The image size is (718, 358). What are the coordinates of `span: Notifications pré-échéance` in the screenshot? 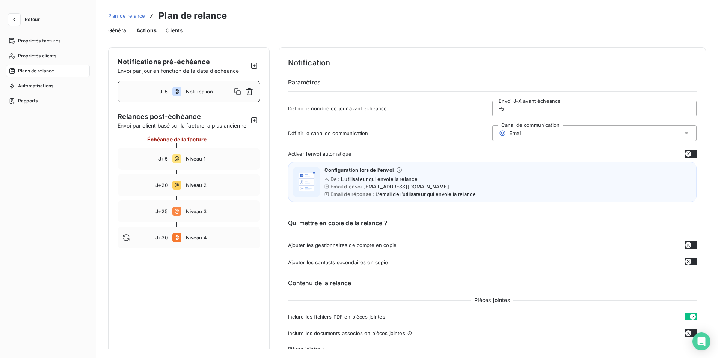 It's located at (164, 62).